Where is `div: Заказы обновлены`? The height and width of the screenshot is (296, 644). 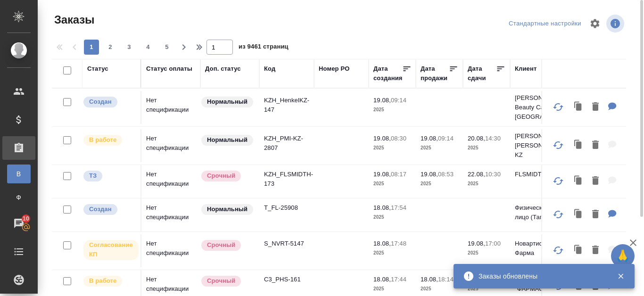 div: Заказы обновлены is located at coordinates (541, 276).